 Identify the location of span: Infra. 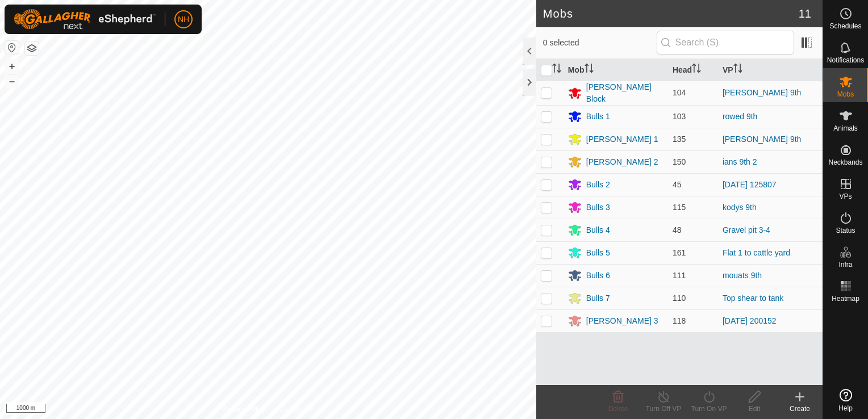
(845, 265).